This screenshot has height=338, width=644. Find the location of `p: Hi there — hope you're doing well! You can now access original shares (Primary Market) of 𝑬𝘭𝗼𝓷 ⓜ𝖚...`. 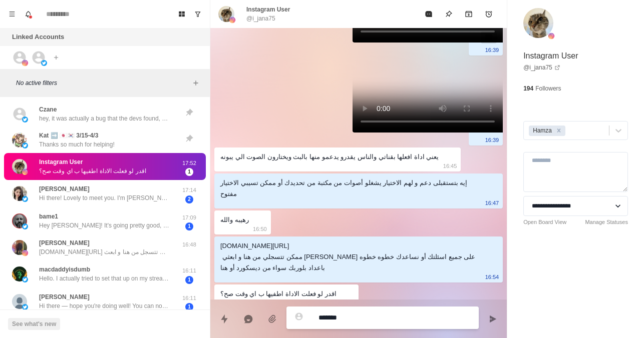

p: Hi there — hope you're doing well! You can now access original shares (Primary Market) of 𝑬𝘭𝗼𝓷 ⓜ𝖚... is located at coordinates (104, 306).